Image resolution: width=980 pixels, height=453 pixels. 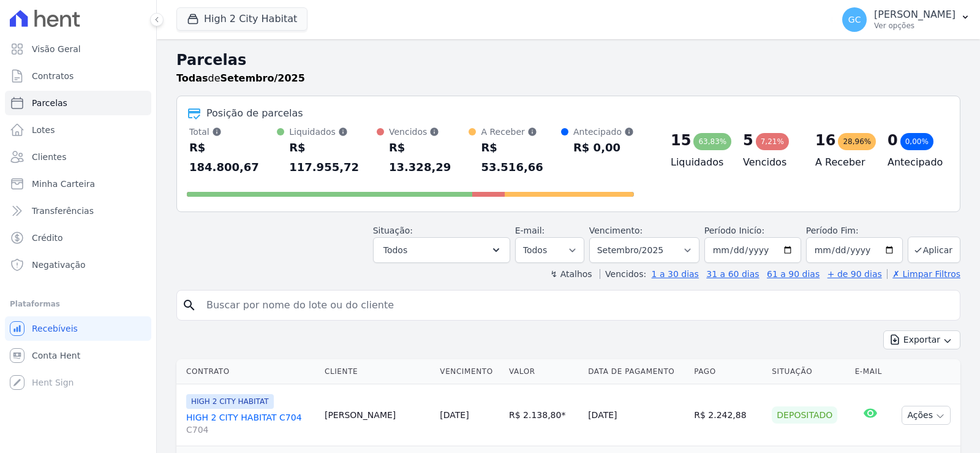 What do you see at coordinates (63, 211) in the screenshot?
I see `span: Transferências` at bounding box center [63, 211].